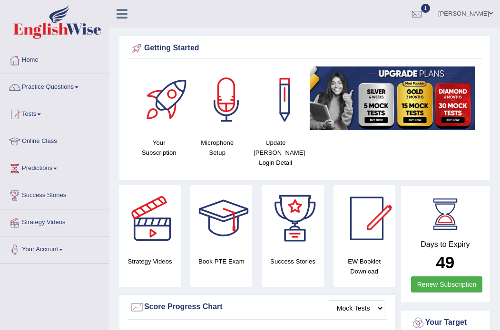 The image size is (500, 330). Describe the element at coordinates (445, 262) in the screenshot. I see `b: 49` at that location.